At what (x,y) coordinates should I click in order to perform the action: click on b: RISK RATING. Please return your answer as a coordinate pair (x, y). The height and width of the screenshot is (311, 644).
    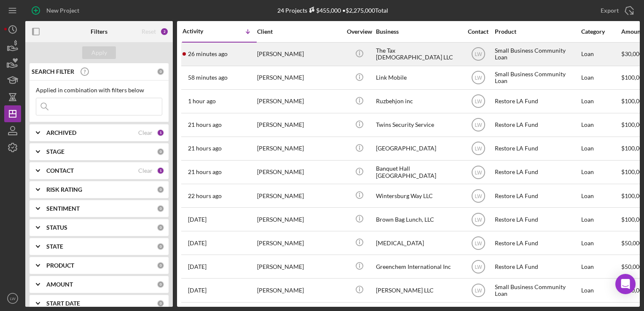
    Looking at the image, I should click on (64, 190).